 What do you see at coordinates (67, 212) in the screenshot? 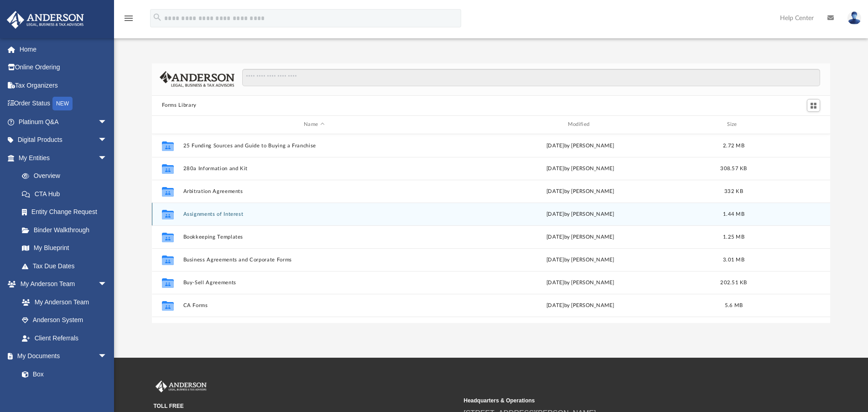
I see `a: Entity Change Request` at bounding box center [67, 212].